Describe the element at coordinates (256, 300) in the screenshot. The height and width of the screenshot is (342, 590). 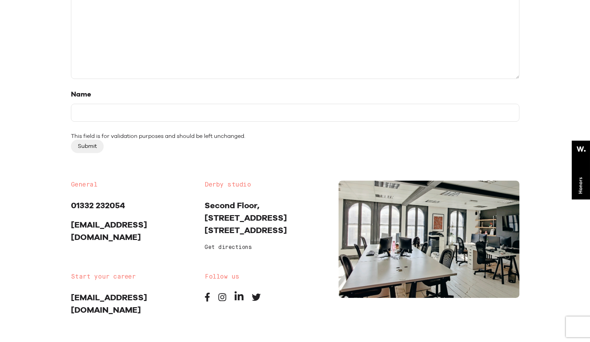
I see `a: Twitter` at that location.